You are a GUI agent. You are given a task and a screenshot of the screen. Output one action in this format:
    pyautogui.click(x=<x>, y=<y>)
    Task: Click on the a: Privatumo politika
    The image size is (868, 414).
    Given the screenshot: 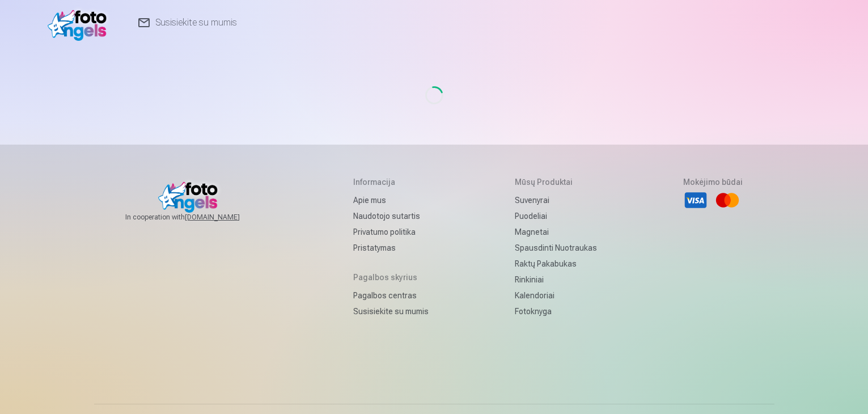 What is the action you would take?
    pyautogui.click(x=391, y=232)
    